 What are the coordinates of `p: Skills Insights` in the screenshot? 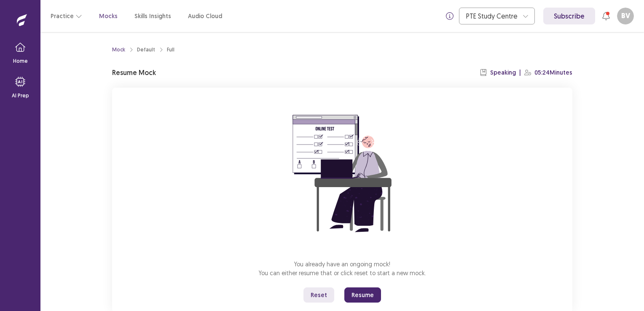 It's located at (153, 16).